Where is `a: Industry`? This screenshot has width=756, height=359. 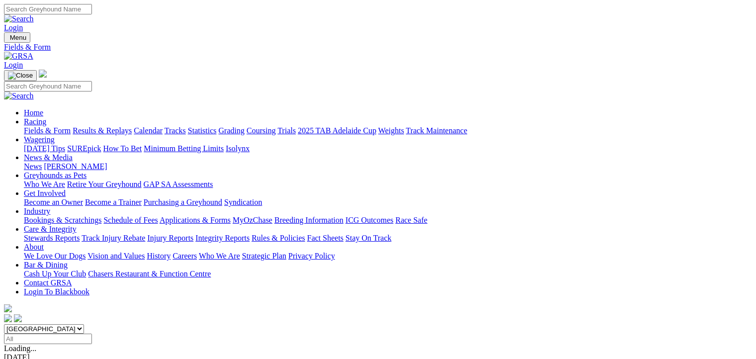
a: Industry is located at coordinates (37, 211).